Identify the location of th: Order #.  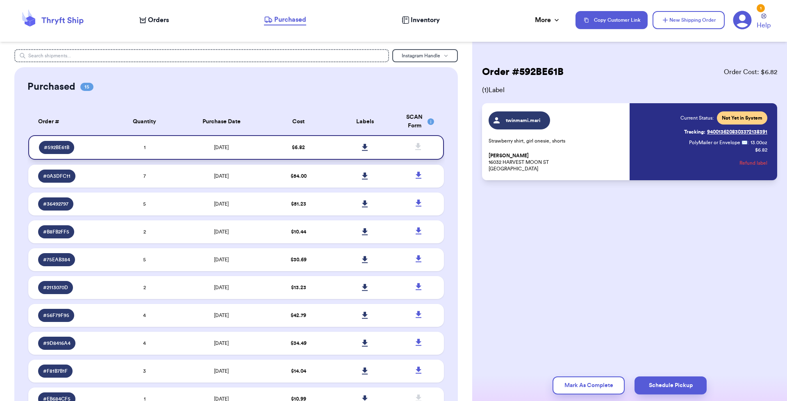
(70, 122).